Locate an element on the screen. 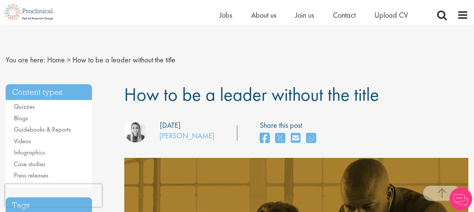 The width and height of the screenshot is (474, 212). a: Press releases is located at coordinates (31, 176).